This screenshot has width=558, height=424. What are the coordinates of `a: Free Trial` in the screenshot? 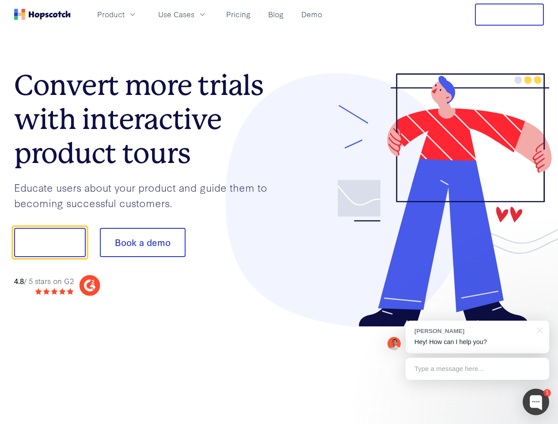 It's located at (509, 15).